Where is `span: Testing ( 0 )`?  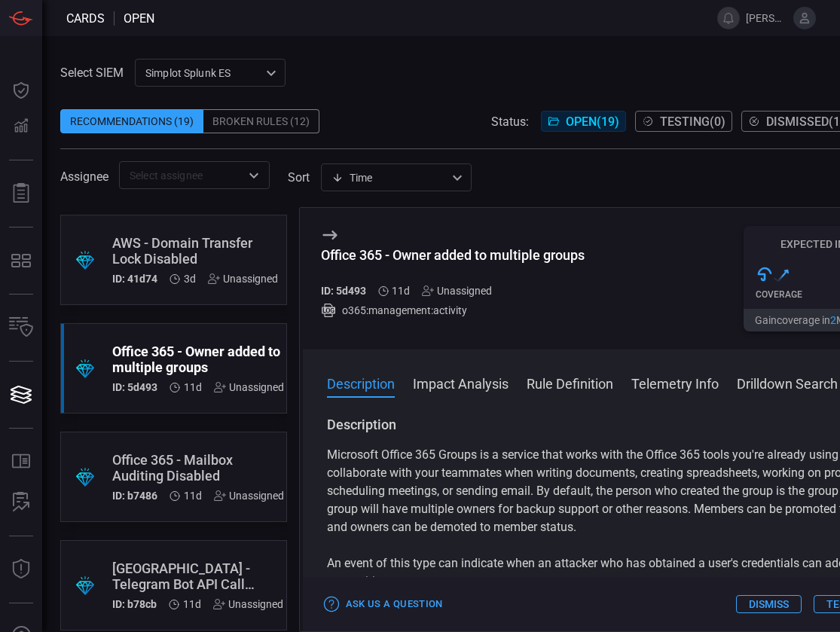 span: Testing ( 0 ) is located at coordinates (692, 122).